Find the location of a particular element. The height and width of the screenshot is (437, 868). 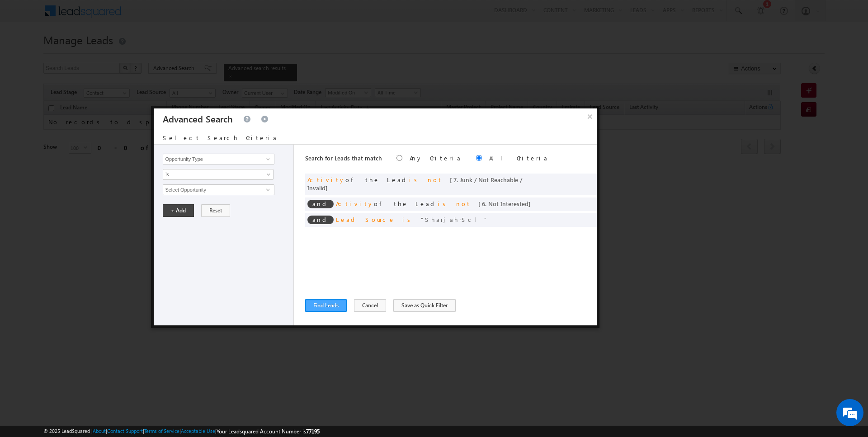

span: Select Search Criteria is located at coordinates (220, 137).